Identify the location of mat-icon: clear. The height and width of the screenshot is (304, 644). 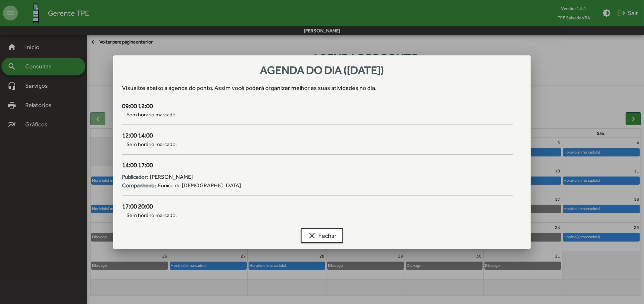
(312, 236).